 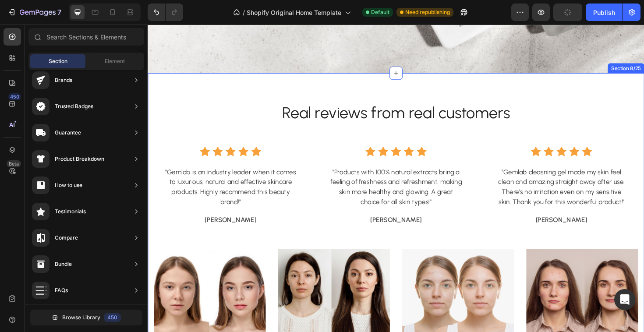 What do you see at coordinates (34, 12) in the screenshot?
I see `button: 7` at bounding box center [34, 12].